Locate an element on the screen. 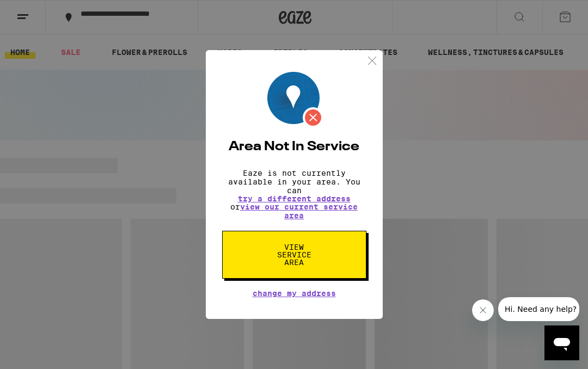 The width and height of the screenshot is (588, 369). a: view our current service area is located at coordinates (299, 211).